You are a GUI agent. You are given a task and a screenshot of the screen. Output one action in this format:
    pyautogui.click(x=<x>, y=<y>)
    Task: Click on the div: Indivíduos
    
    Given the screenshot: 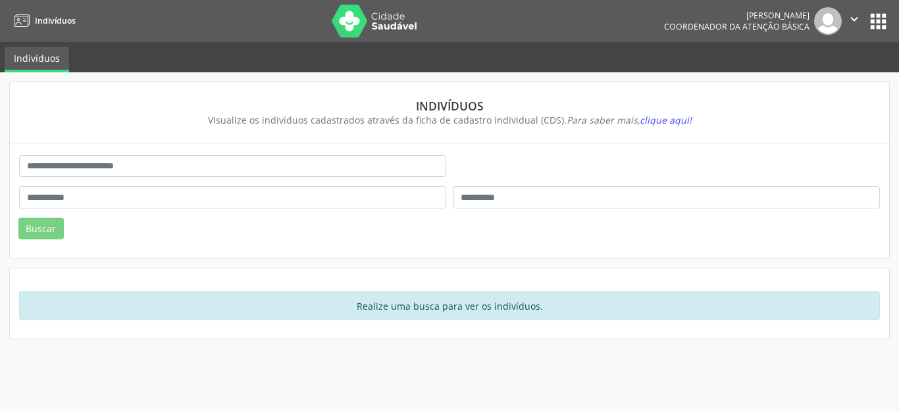 What is the action you would take?
    pyautogui.click(x=449, y=106)
    